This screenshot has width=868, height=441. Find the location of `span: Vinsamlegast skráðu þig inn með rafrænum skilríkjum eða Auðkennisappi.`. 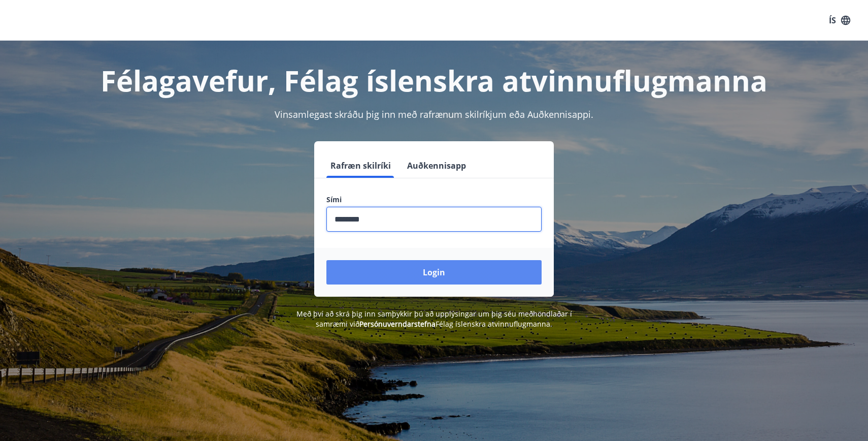

span: Vinsamlegast skráðu þig inn með rafrænum skilríkjum eða Auðkennisappi. is located at coordinates (434, 114).